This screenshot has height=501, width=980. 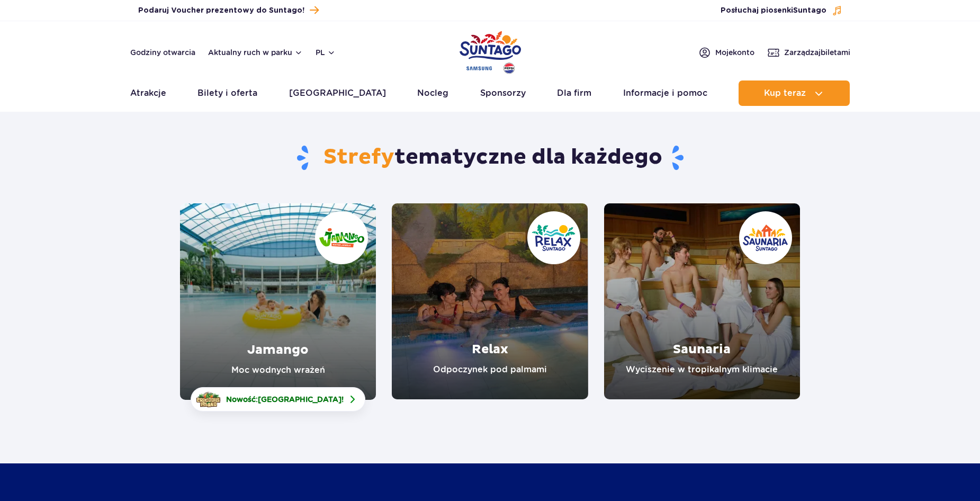 What do you see at coordinates (278, 301) in the screenshot?
I see `a: Jamango` at bounding box center [278, 301].